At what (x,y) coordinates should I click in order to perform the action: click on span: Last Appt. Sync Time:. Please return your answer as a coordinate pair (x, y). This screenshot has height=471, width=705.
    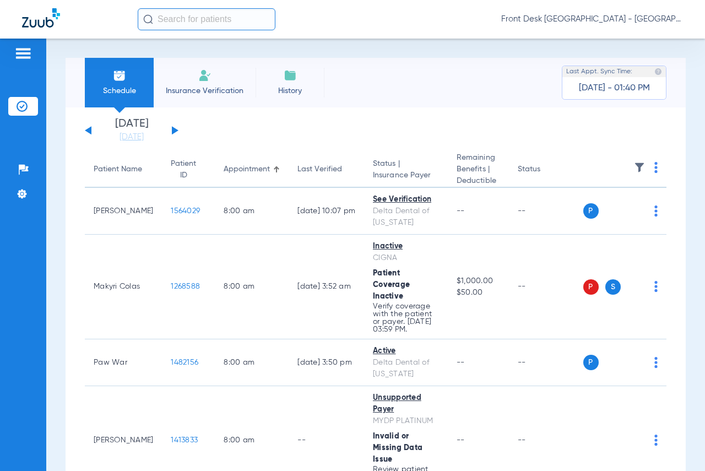
    Looking at the image, I should click on (599, 72).